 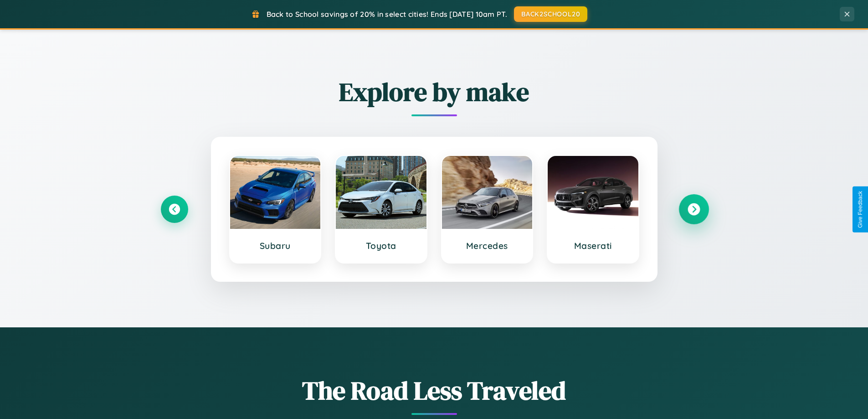 What do you see at coordinates (275, 246) in the screenshot?
I see `h3: Subaru` at bounding box center [275, 246].